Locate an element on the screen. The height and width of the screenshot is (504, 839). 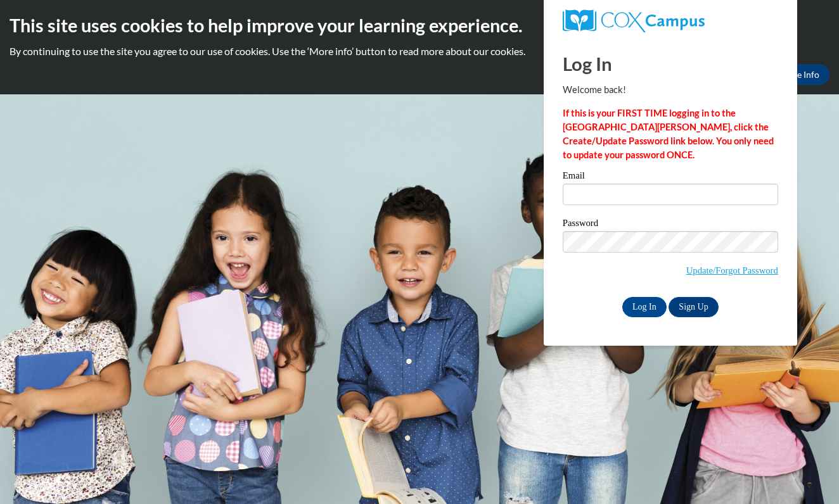
p: Welcome back! is located at coordinates (671, 90).